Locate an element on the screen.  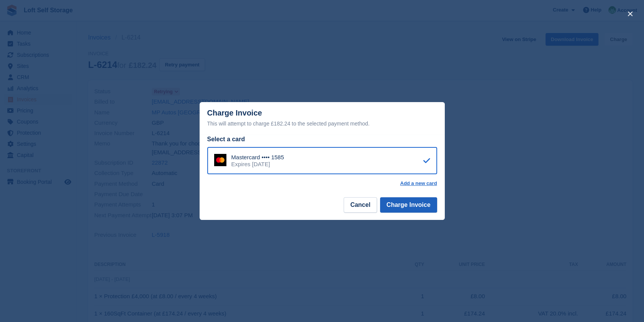
button: Cancel is located at coordinates (360, 205).